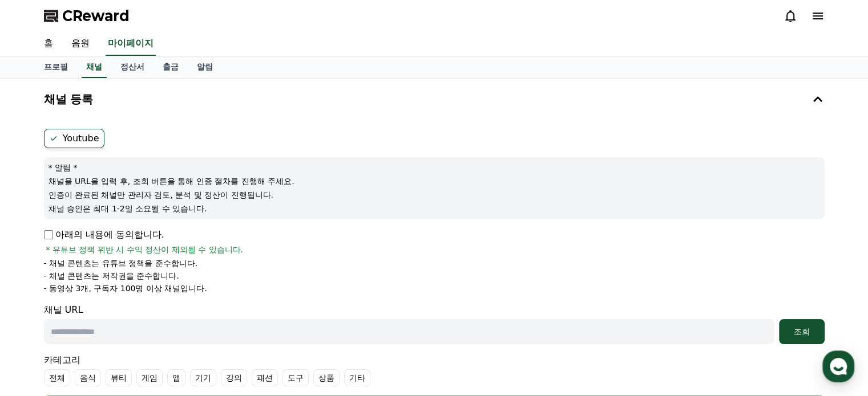  Describe the element at coordinates (434, 208) in the screenshot. I see `p: 채널 승인은 최대 1-2일 소요될 수 있습니다.` at that location.